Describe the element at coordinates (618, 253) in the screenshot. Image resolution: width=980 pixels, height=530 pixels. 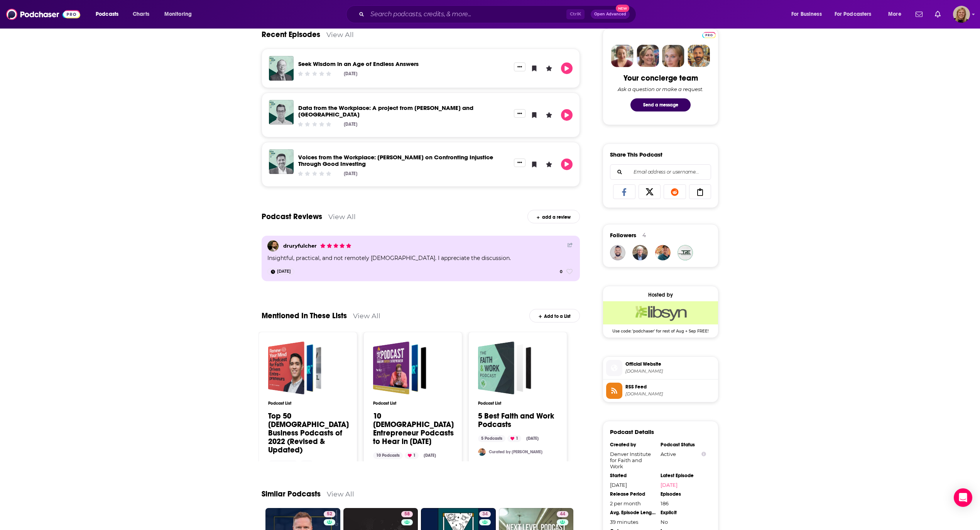
I see `a: BlakeG` at that location.